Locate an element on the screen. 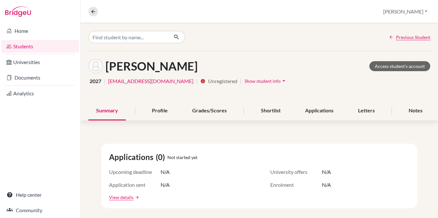  a: Previous Student is located at coordinates (409, 37).